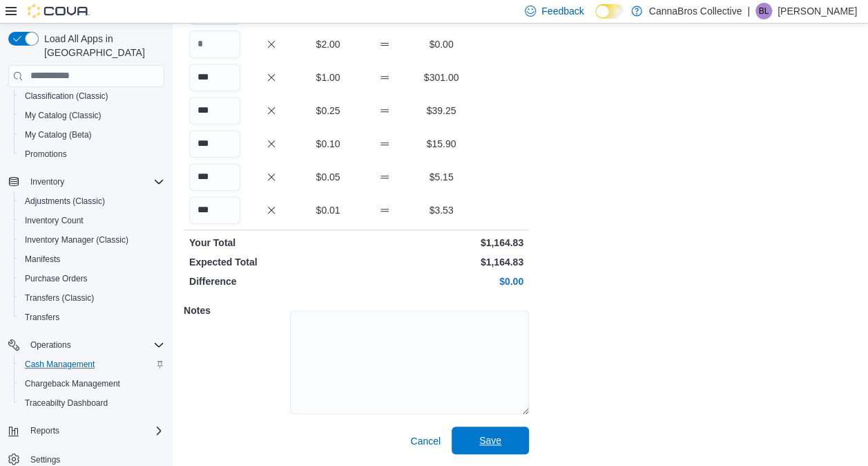 This screenshot has width=868, height=466. Describe the element at coordinates (59, 297) in the screenshot. I see `a: Transfers (Classic)` at that location.